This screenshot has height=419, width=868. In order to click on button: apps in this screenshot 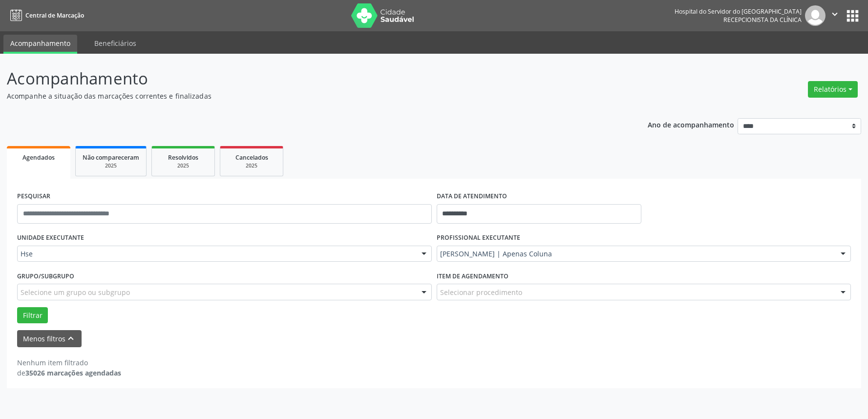, I will do `click(852, 16)`.